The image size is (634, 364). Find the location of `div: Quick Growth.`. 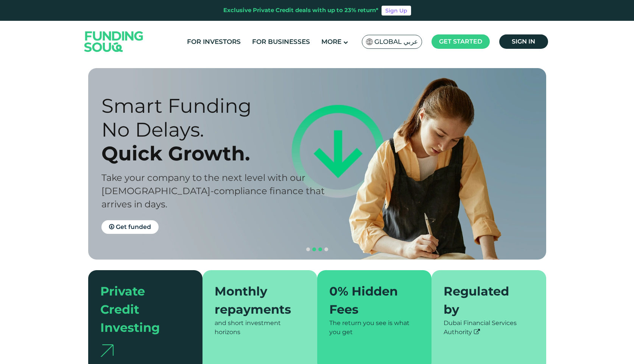

div: Quick Growth. is located at coordinates (216, 153).